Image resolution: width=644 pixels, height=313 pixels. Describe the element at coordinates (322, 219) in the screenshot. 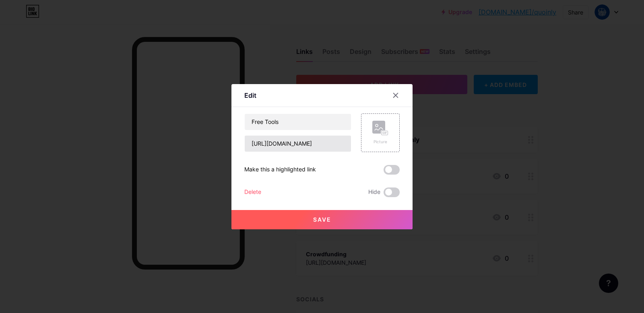

I see `span: Save` at that location.